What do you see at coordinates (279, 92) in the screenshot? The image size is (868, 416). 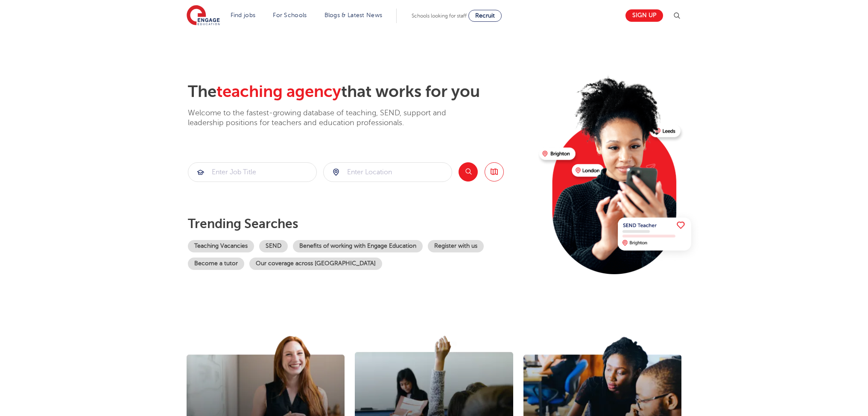 I see `span: teaching agency` at bounding box center [279, 92].